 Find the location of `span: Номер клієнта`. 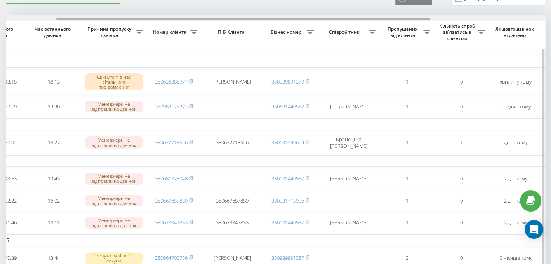

span: Номер клієнта is located at coordinates (170, 32).